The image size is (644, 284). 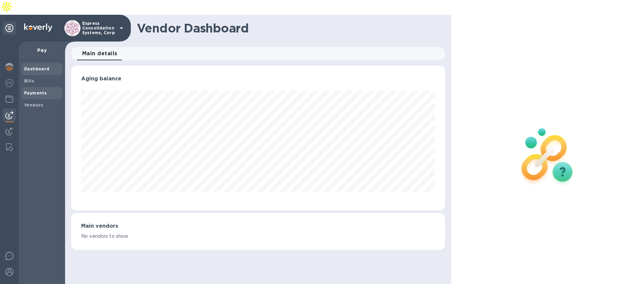 What do you see at coordinates (42, 50) in the screenshot?
I see `p: Pay` at bounding box center [42, 50].